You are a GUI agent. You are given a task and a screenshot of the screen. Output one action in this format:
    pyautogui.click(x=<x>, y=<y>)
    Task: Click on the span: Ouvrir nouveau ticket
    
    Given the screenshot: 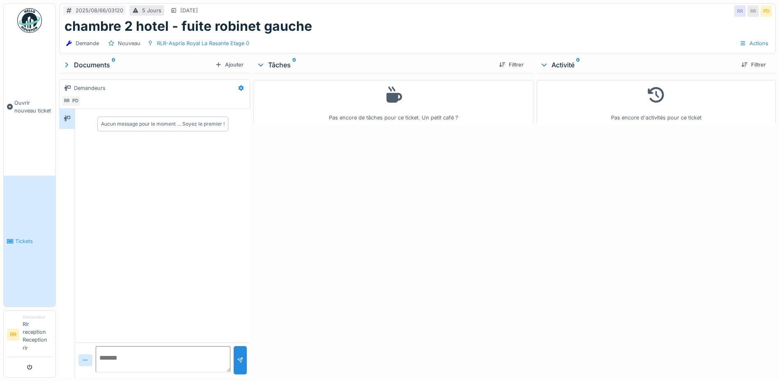 What is the action you would take?
    pyautogui.click(x=33, y=107)
    